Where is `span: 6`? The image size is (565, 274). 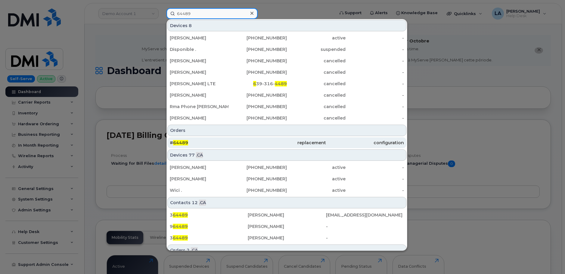
span: 6 is located at coordinates (255, 84).